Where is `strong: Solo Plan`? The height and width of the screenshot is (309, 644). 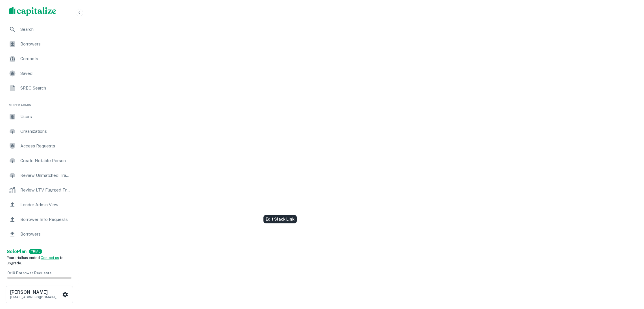 strong: Solo Plan is located at coordinates (17, 252).